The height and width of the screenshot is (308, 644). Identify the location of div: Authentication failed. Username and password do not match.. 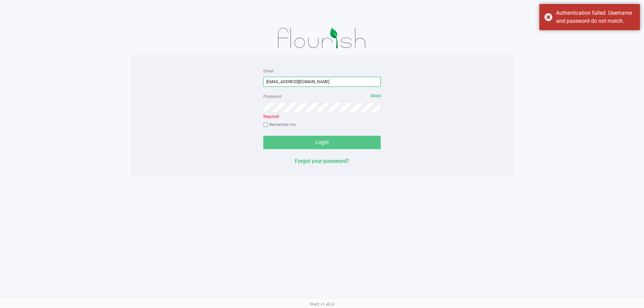
(595, 17).